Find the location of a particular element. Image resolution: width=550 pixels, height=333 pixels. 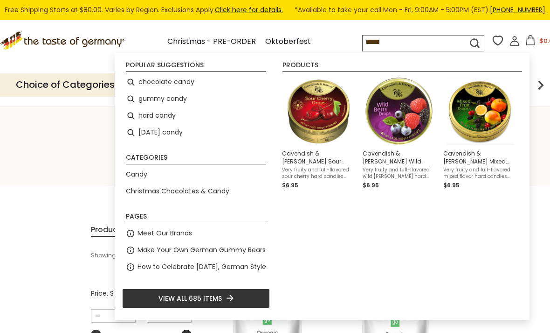

span: Make Your Own German Gummy Bears is located at coordinates (201, 250).